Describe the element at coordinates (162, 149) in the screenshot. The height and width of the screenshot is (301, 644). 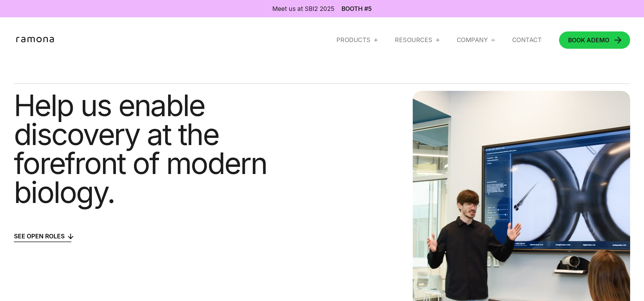
I see `h1: Help us enable discovery at the forefront of modern biology.` at that location.